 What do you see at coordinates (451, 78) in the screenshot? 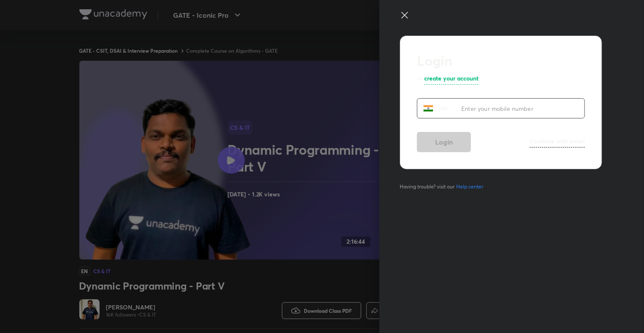
I see `h6: create your account` at bounding box center [451, 78].